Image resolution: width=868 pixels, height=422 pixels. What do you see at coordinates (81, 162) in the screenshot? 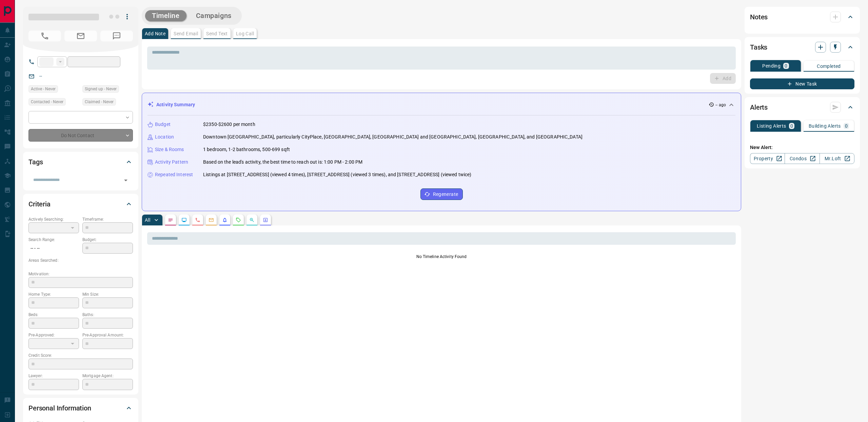
I see `div: Tags` at bounding box center [81, 162].